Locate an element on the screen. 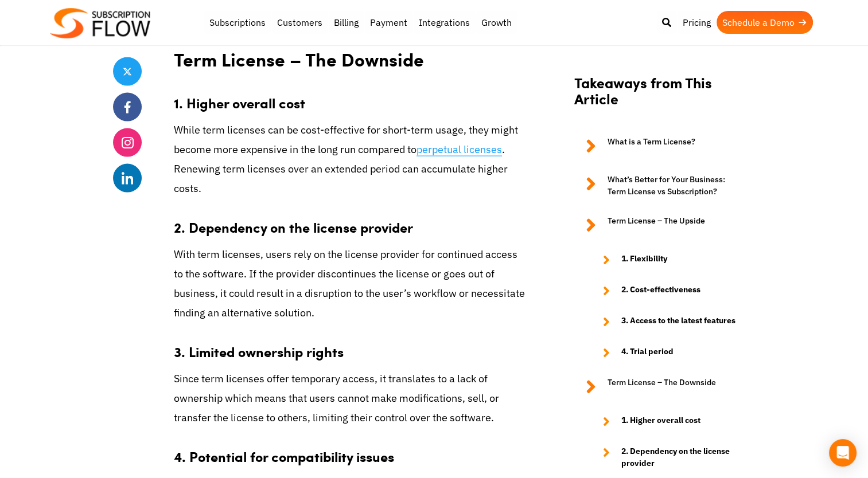 Image resolution: width=868 pixels, height=478 pixels. p: With term licenses, users rely on the license provider for continued access to the software. If t... is located at coordinates (351, 284).